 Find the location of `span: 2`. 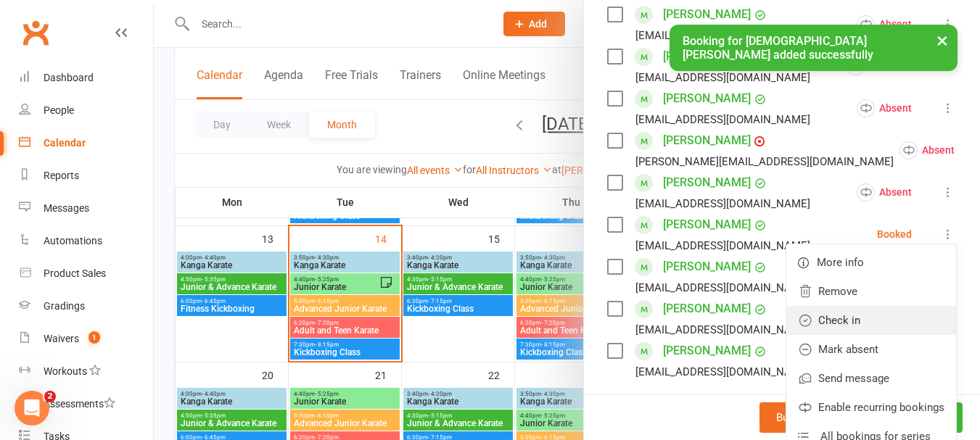

span: 2 is located at coordinates (50, 397).